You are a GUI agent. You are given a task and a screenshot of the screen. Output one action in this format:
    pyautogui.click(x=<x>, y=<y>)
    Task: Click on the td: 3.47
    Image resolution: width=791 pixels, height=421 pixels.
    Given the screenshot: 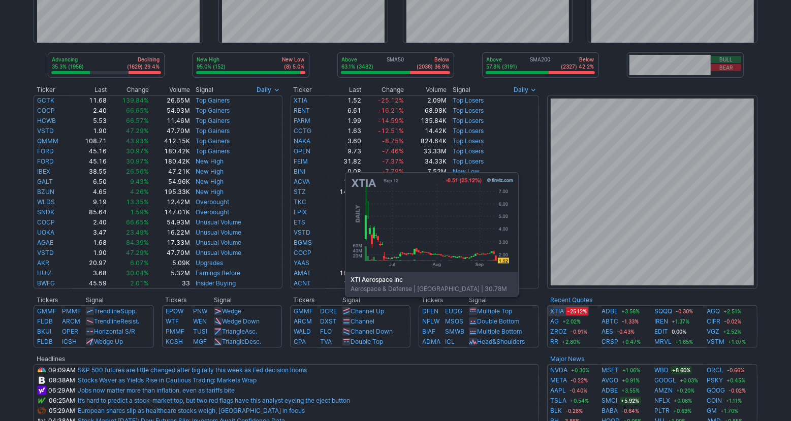 What is the action you would take?
    pyautogui.click(x=89, y=233)
    